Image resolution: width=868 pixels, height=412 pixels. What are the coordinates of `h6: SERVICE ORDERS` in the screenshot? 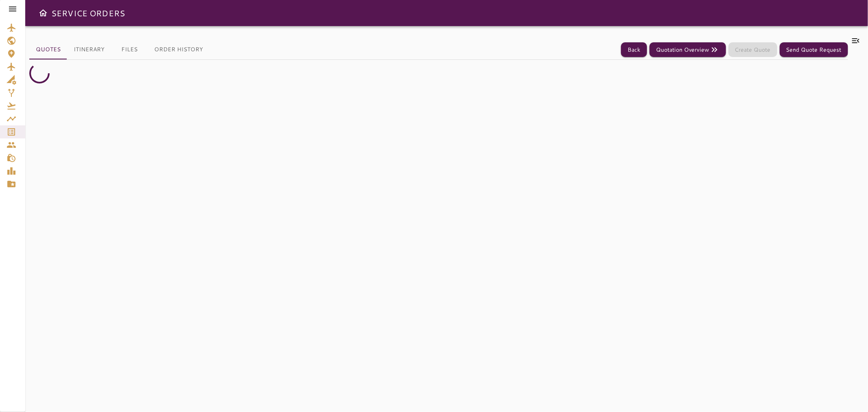 It's located at (88, 13).